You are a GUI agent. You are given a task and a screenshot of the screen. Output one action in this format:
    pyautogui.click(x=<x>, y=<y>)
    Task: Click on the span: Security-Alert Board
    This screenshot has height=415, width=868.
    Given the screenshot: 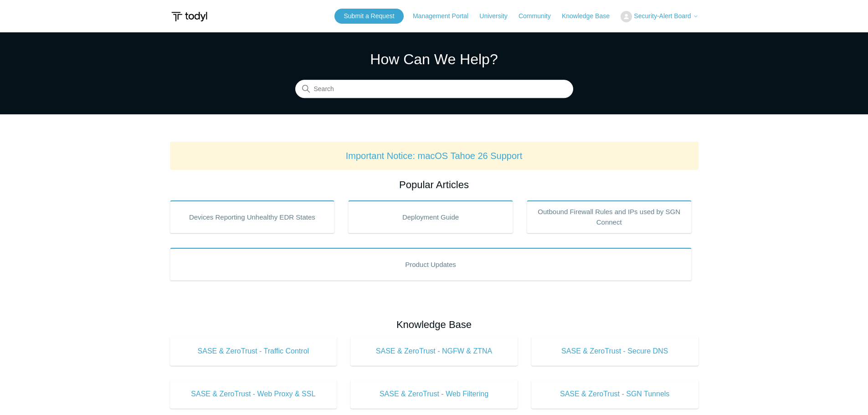 What is the action you would take?
    pyautogui.click(x=662, y=16)
    